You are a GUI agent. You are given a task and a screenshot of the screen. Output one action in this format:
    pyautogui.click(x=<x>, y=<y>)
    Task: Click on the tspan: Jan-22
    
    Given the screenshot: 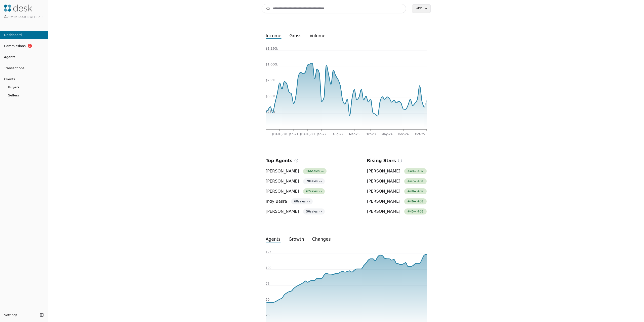 What is the action you would take?
    pyautogui.click(x=321, y=134)
    